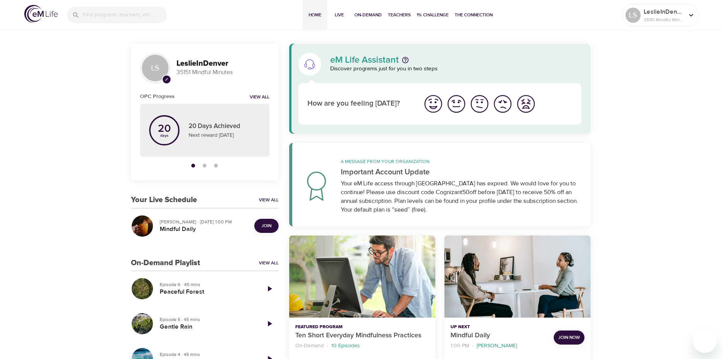  What do you see at coordinates (207, 319) in the screenshot?
I see `p: Episode 5 · 45 mins` at bounding box center [207, 319].